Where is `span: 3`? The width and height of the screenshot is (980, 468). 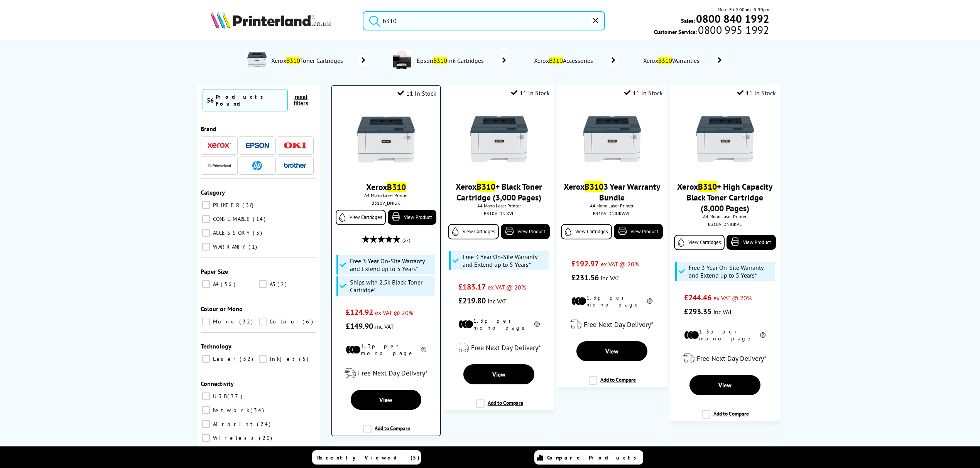 span: 3 is located at coordinates (258, 233).